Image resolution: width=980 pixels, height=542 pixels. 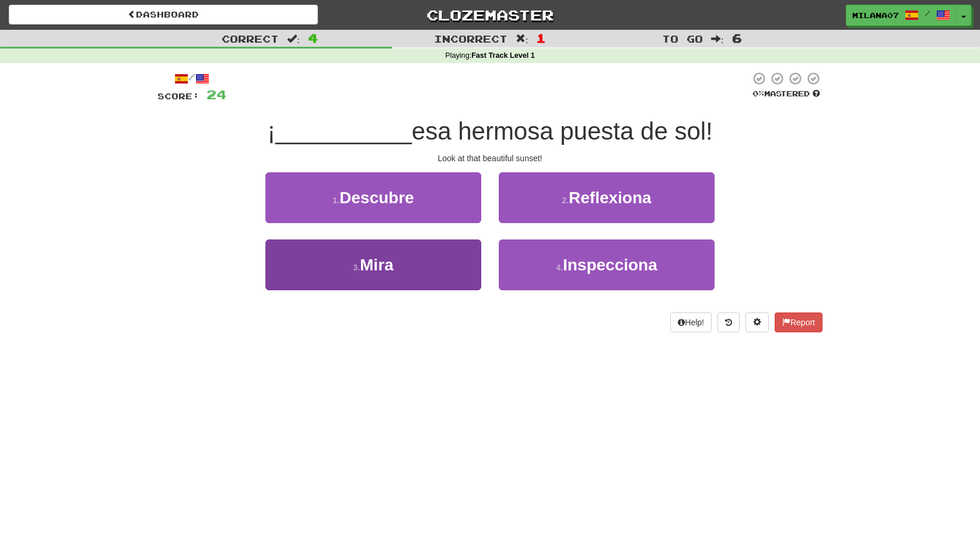 I want to click on span: 0 %, so click(x=758, y=94).